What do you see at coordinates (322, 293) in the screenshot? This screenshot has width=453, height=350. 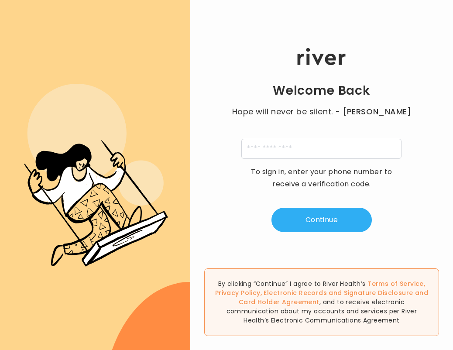 I see `span: , , and` at bounding box center [322, 293].